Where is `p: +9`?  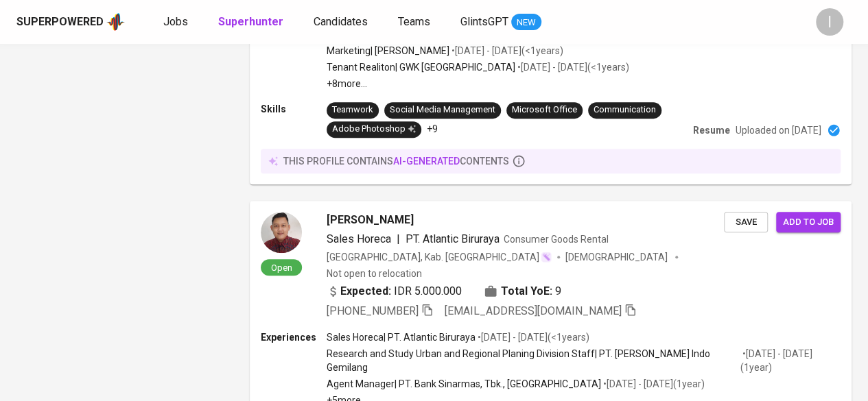
p: +9 is located at coordinates (432, 129).